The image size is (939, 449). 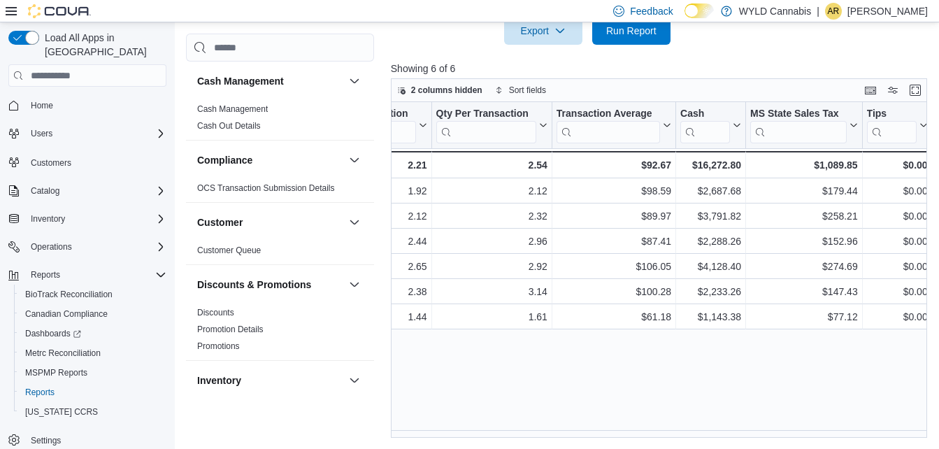 I want to click on a: BioTrack Reconciliation, so click(x=68, y=294).